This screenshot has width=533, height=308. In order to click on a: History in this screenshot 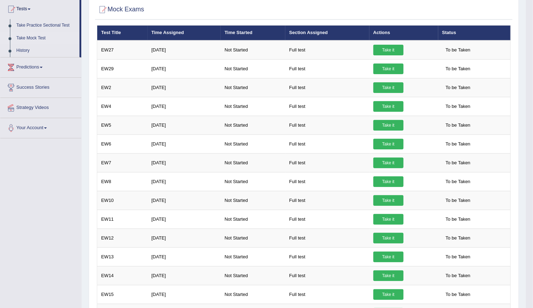, I will do `click(46, 51)`.